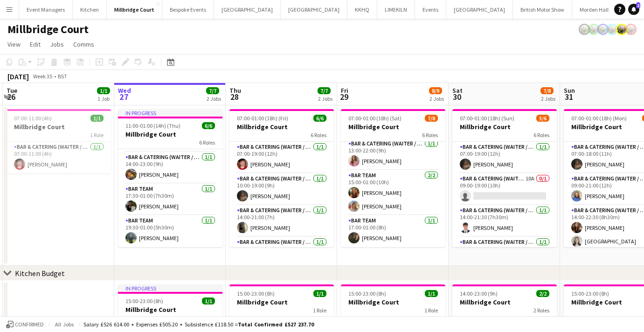  Describe the element at coordinates (634, 9) in the screenshot. I see `a: 2` at that location.